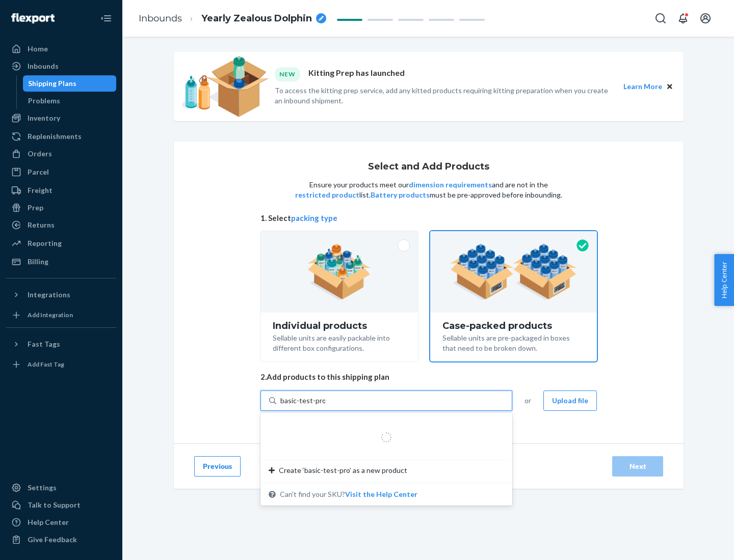  What do you see at coordinates (44, 243) in the screenshot?
I see `div: Reporting` at bounding box center [44, 243].